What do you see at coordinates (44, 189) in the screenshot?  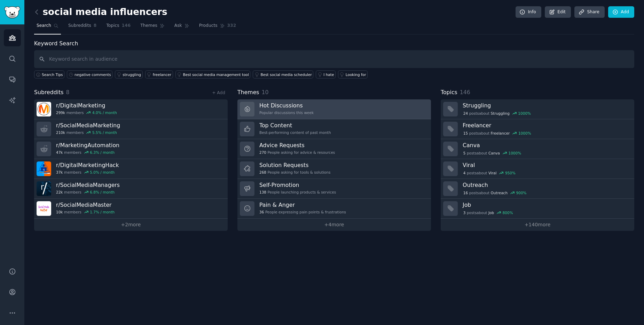 I see `img: SocialMediaManagers` at bounding box center [44, 189].